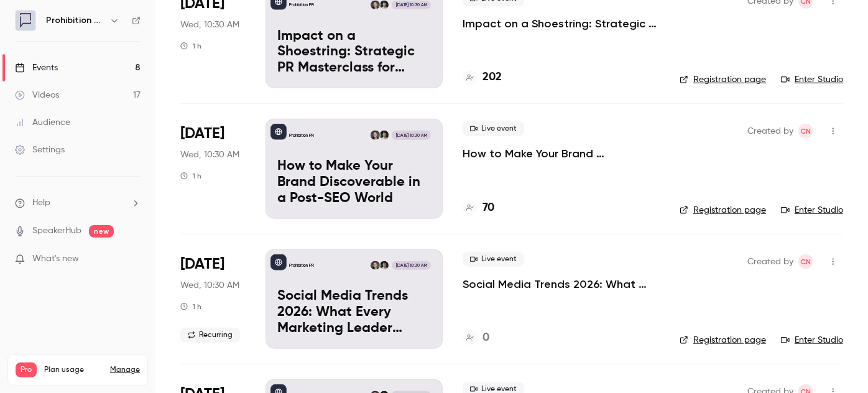 This screenshot has height=393, width=868. I want to click on h4: 0, so click(486, 338).